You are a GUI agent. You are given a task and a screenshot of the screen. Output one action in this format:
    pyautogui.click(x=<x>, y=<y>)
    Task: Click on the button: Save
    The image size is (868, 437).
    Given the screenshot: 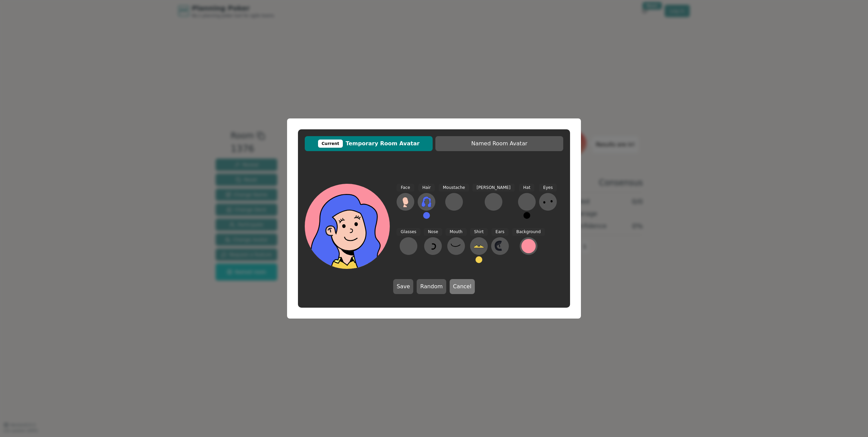 What is the action you would take?
    pyautogui.click(x=404, y=286)
    